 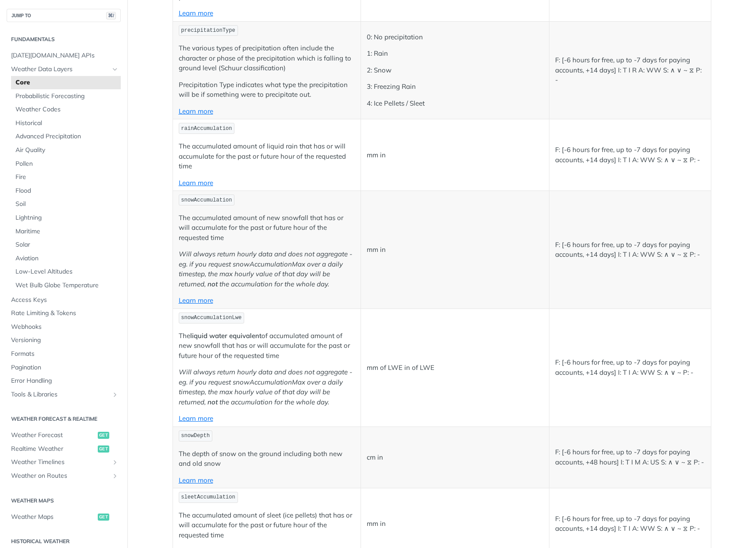 I want to click on h2: Weather Forecast & realtime, so click(x=63, y=420).